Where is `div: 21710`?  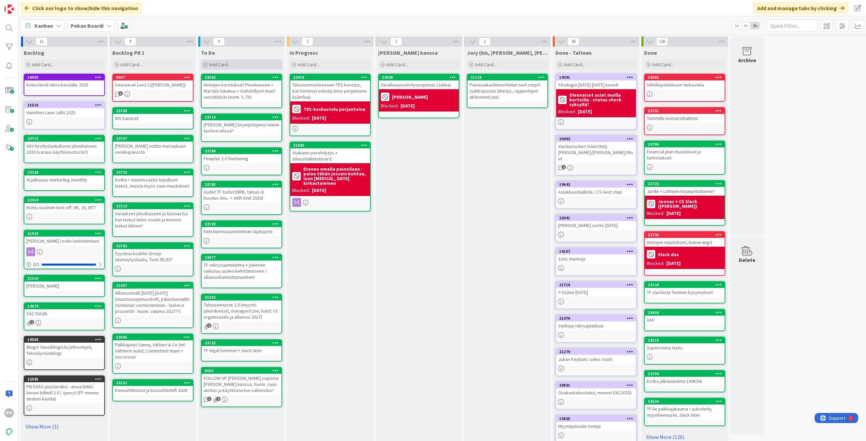
div: 21710 is located at coordinates (596, 285).